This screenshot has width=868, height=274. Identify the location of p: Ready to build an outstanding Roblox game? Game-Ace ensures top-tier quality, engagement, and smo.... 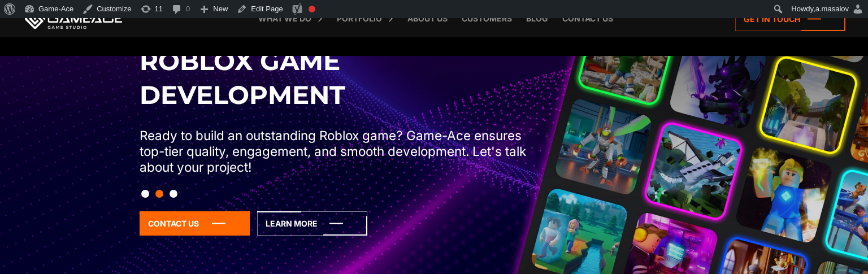
(337, 151).